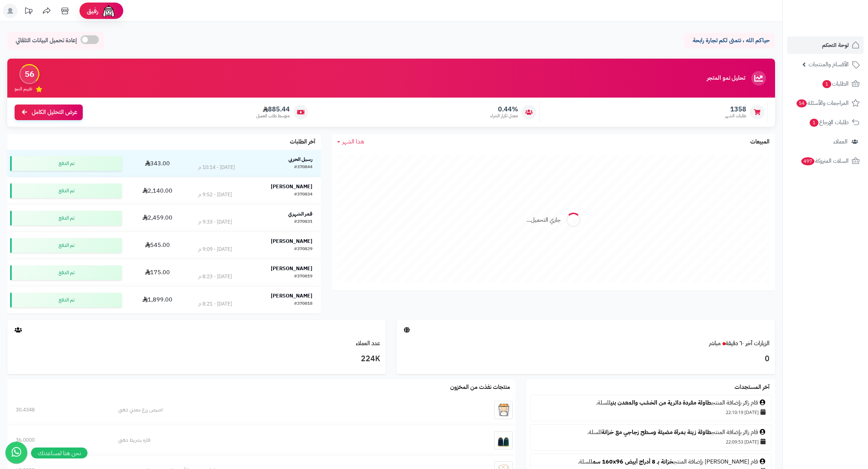 The image size is (868, 469). I want to click on h3: المبيعات, so click(759, 142).